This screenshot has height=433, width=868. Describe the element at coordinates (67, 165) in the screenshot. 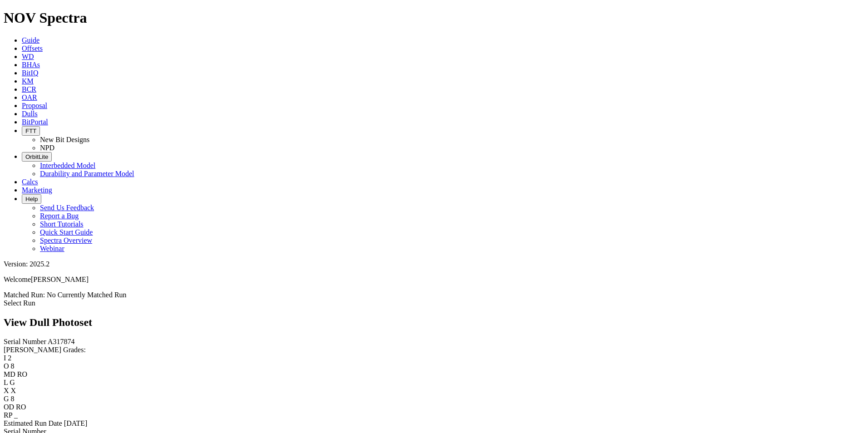

I see `a: Interbedded Model` at that location.